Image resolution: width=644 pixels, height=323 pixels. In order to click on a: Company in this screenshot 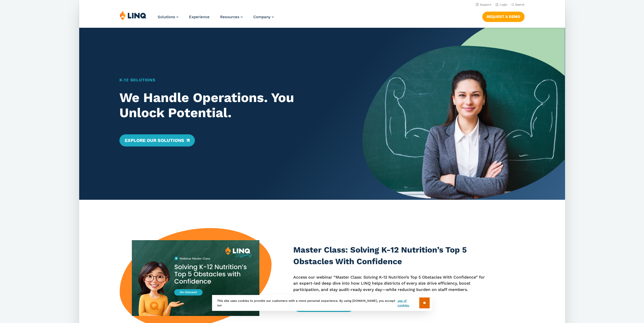, I will do `click(263, 17)`.